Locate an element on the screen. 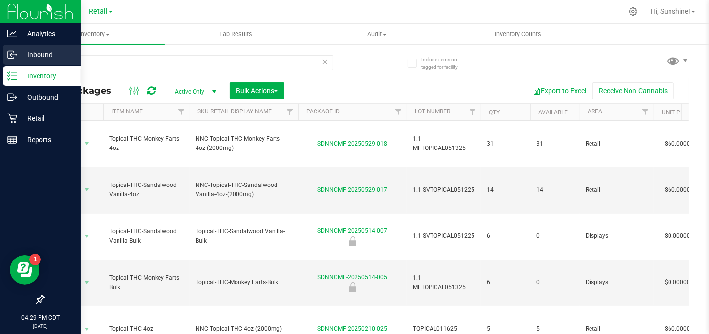  a: SDNNCMF-20250529-017 is located at coordinates (353, 190).